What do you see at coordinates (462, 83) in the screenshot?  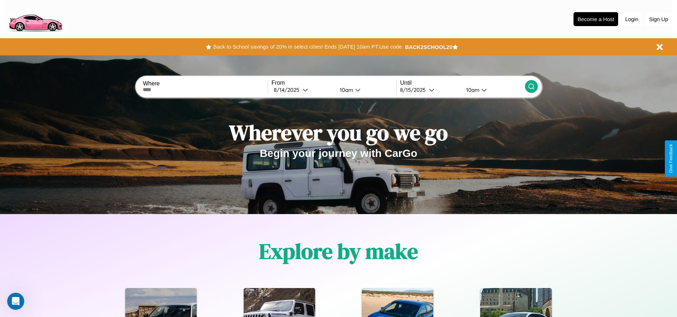 I see `label: Until` at bounding box center [462, 83].